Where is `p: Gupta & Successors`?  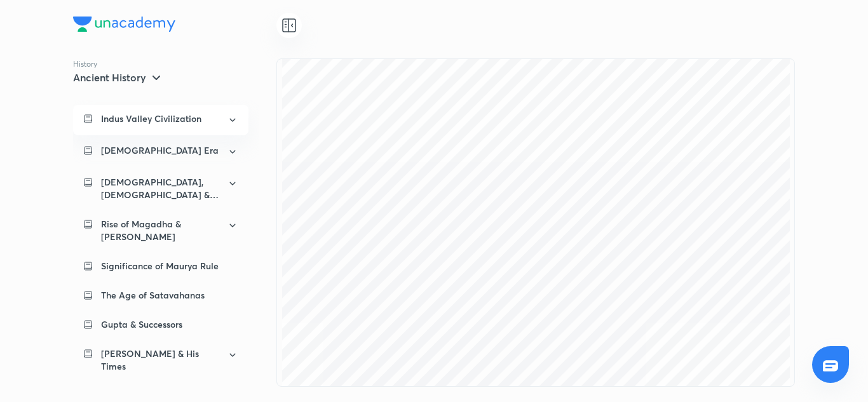 p: Gupta & Successors is located at coordinates (142, 325).